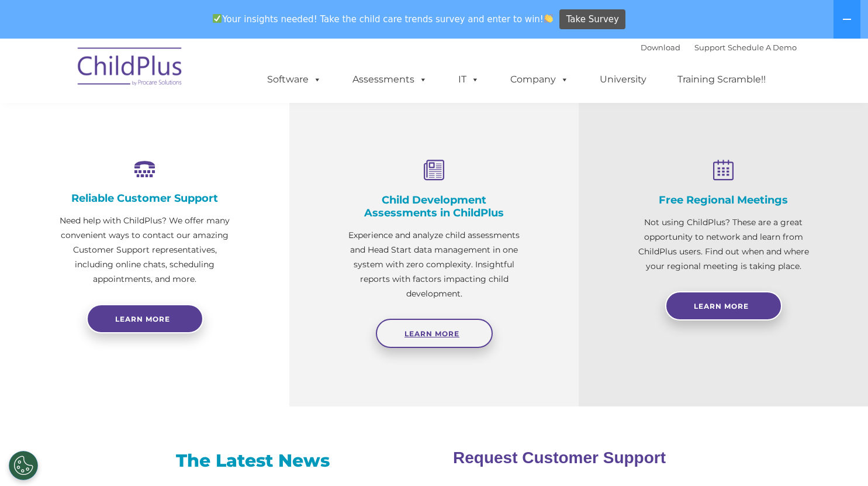 This screenshot has width=868, height=486. What do you see at coordinates (660, 47) in the screenshot?
I see `a: Download` at bounding box center [660, 47].